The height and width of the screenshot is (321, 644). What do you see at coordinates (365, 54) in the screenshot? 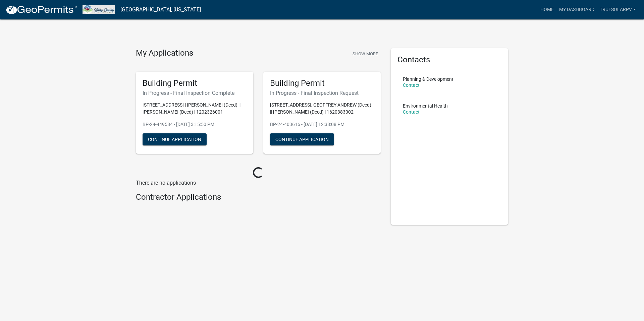
I see `button: Show More` at bounding box center [365, 54].